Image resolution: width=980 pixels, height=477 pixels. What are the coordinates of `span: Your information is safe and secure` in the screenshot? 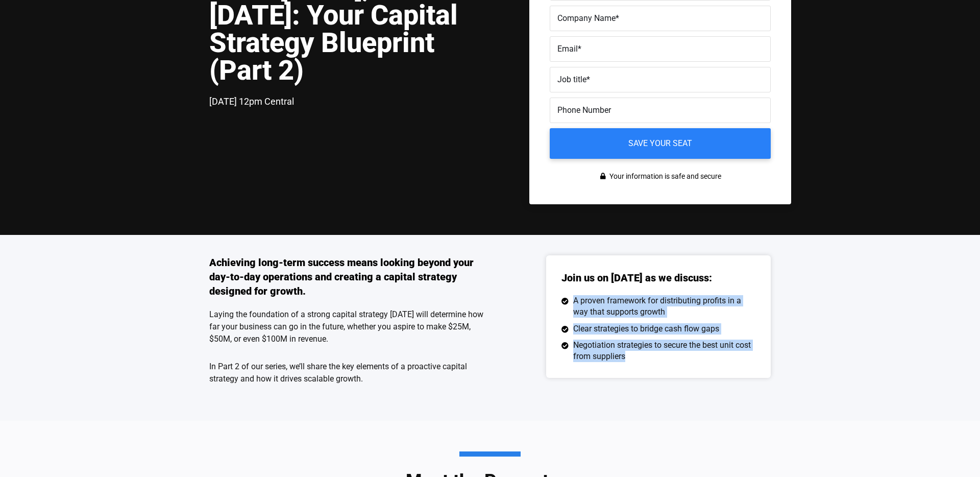 It's located at (664, 177).